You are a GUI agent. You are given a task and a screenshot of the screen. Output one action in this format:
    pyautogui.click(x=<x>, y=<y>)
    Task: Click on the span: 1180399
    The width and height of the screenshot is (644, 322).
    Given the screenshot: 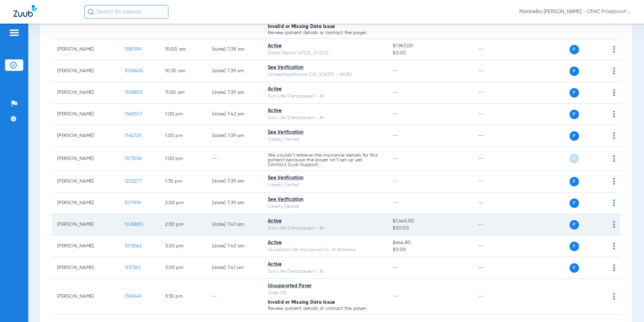 What is the action you would take?
    pyautogui.click(x=133, y=49)
    